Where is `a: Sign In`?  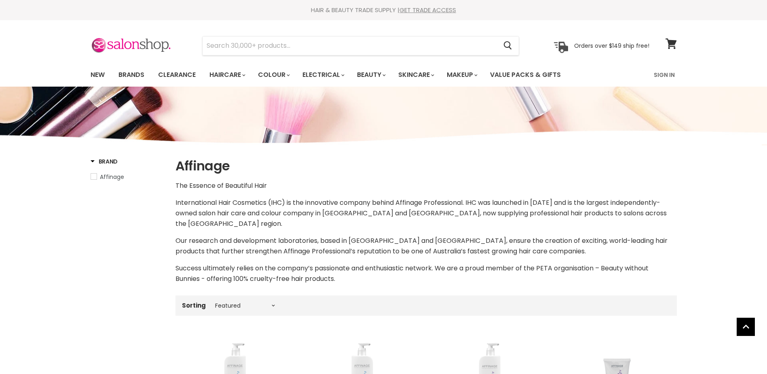
a: Sign In is located at coordinates (665, 75).